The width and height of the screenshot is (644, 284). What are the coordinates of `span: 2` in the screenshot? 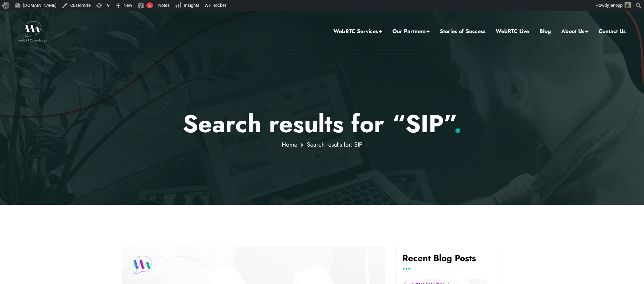 It's located at (149, 5).